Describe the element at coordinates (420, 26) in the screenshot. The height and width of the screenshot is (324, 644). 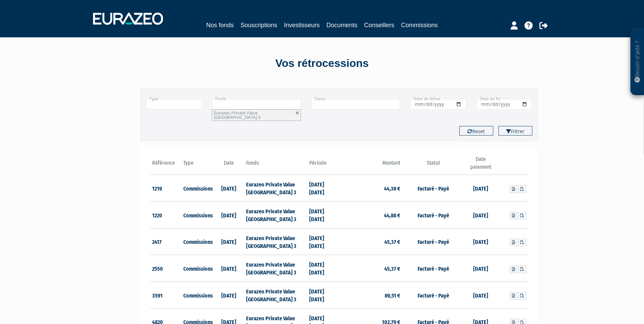
I see `a: Commissions` at that location.